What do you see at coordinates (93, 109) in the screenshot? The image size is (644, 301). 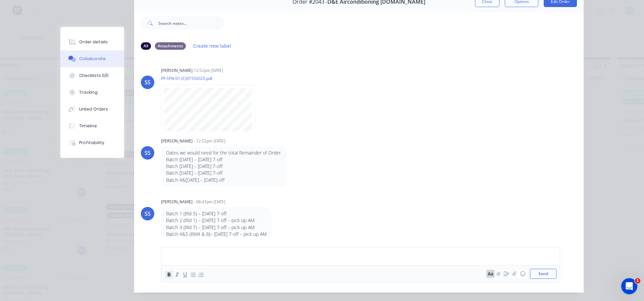 I see `div: Linked Orders` at bounding box center [93, 109].